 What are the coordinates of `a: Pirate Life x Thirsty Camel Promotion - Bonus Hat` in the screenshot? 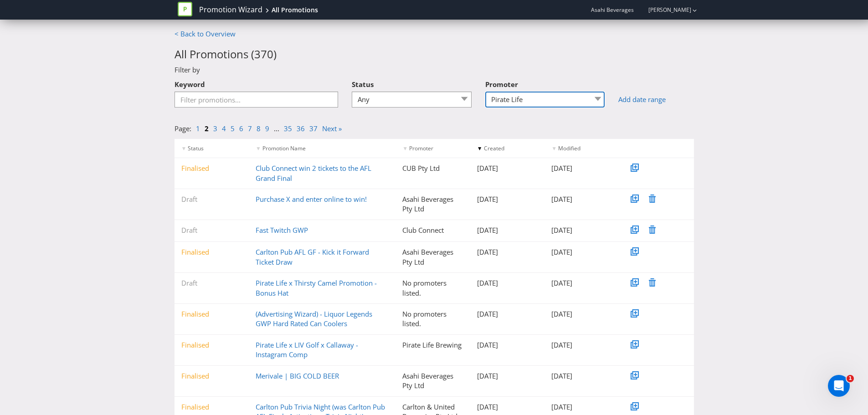 It's located at (317, 287).